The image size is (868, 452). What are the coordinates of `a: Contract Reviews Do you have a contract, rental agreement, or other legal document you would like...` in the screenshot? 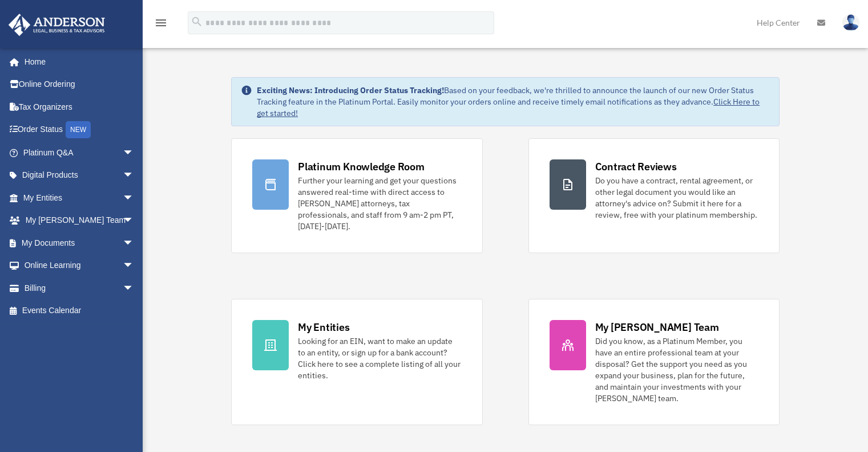 It's located at (654, 195).